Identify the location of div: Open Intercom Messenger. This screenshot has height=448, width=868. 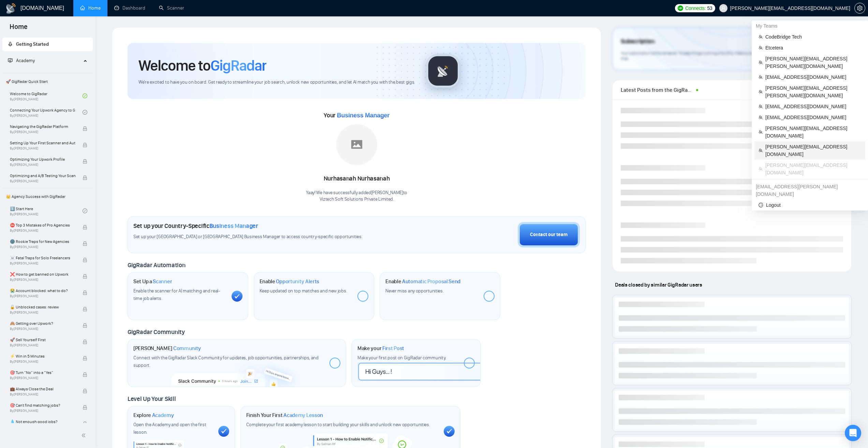
(853, 433).